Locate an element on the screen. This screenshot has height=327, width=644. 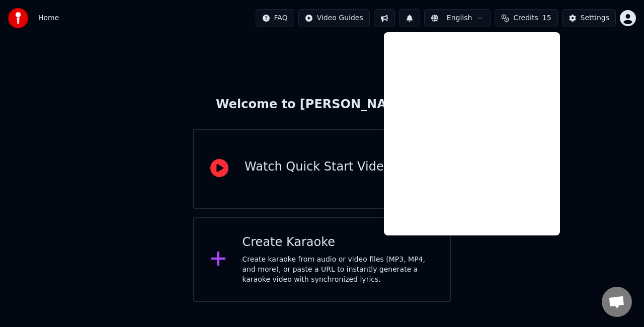
span: Home is located at coordinates (48, 18).